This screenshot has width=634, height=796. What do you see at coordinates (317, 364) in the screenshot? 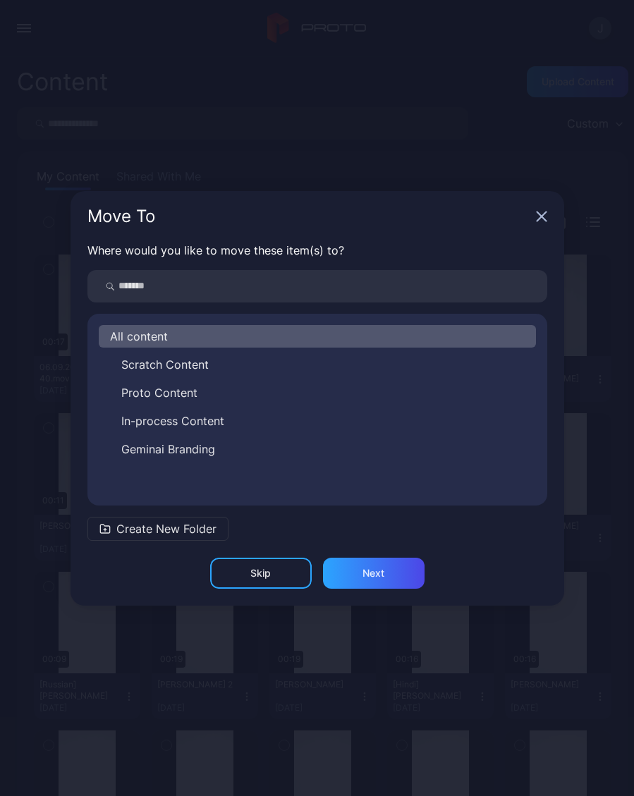
I see `button: Scratch Content` at bounding box center [317, 364].